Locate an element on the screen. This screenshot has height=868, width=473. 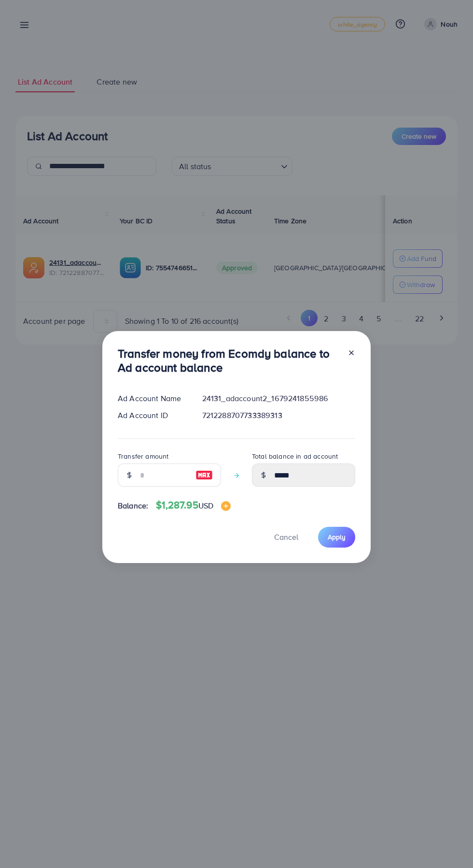
button: Apply is located at coordinates (336, 537).